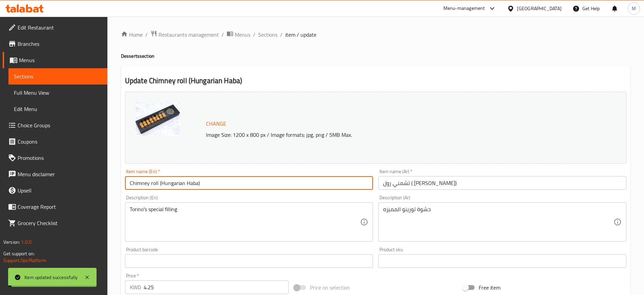 Image resolution: width=644 pixels, height=295 pixels. I want to click on span: Price on selection, so click(330, 288).